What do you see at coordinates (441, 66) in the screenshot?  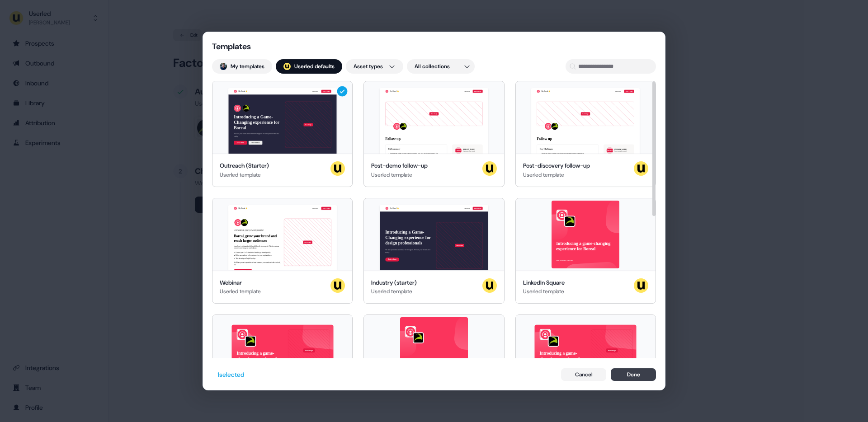 I see `button: All collections` at bounding box center [441, 66].